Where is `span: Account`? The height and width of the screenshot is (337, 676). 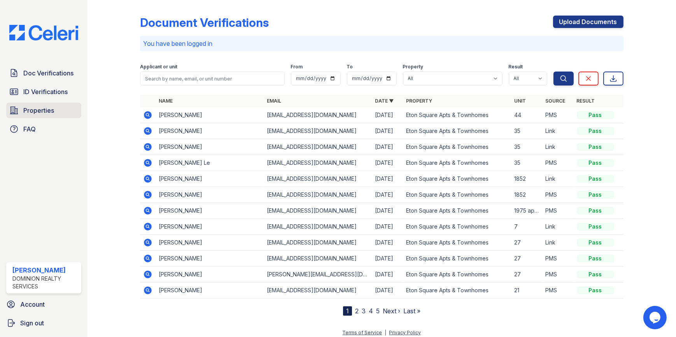 span: Account is located at coordinates (32, 305).